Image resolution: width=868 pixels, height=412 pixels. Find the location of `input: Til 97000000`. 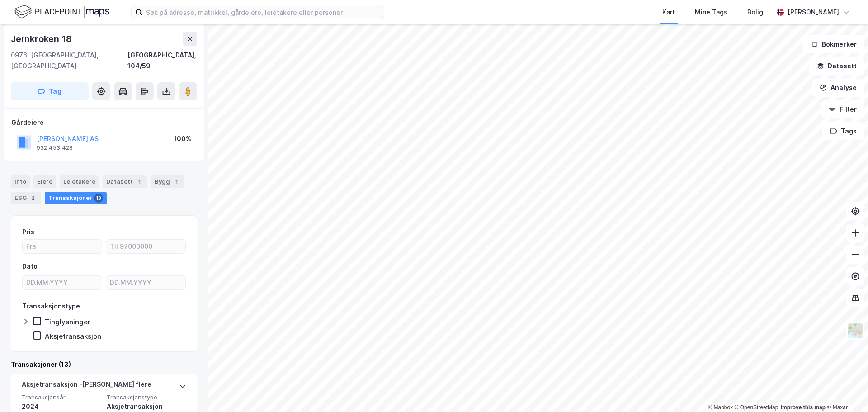

input: Til 97000000 is located at coordinates (145, 247).